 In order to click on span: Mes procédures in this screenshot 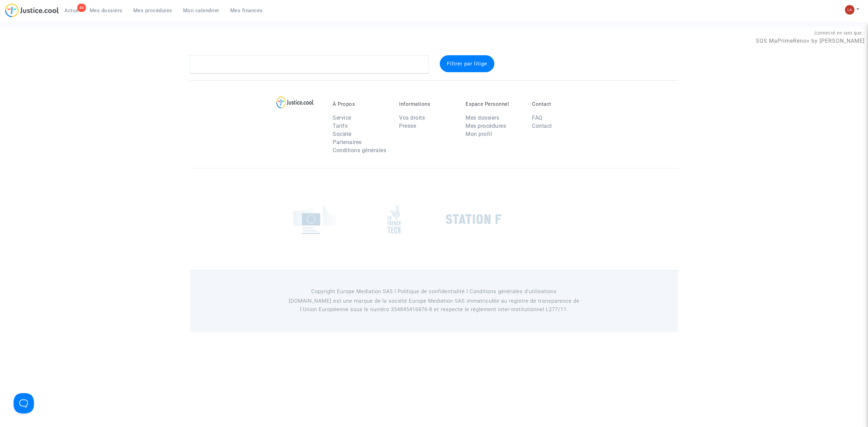, I will do `click(152, 10)`.